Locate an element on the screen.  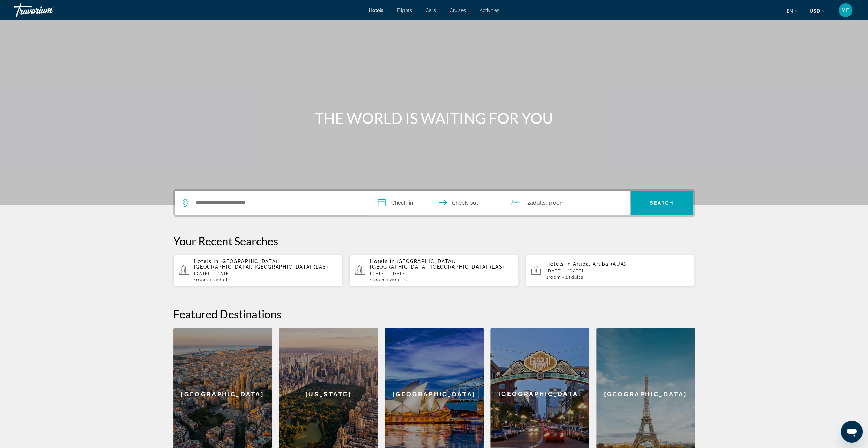
a: Flights is located at coordinates (404, 10).